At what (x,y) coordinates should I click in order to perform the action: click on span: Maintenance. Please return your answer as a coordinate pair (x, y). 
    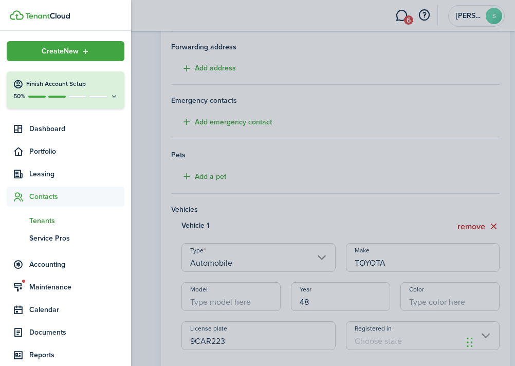
    Looking at the image, I should click on (77, 287).